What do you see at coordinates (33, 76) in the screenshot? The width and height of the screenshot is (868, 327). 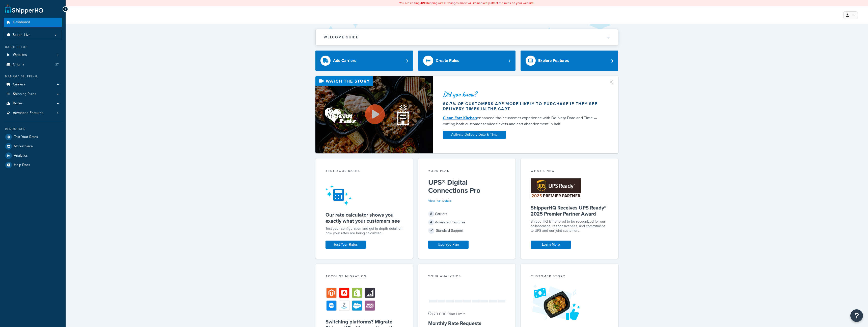 I see `div: Manage Shipping` at bounding box center [33, 76].